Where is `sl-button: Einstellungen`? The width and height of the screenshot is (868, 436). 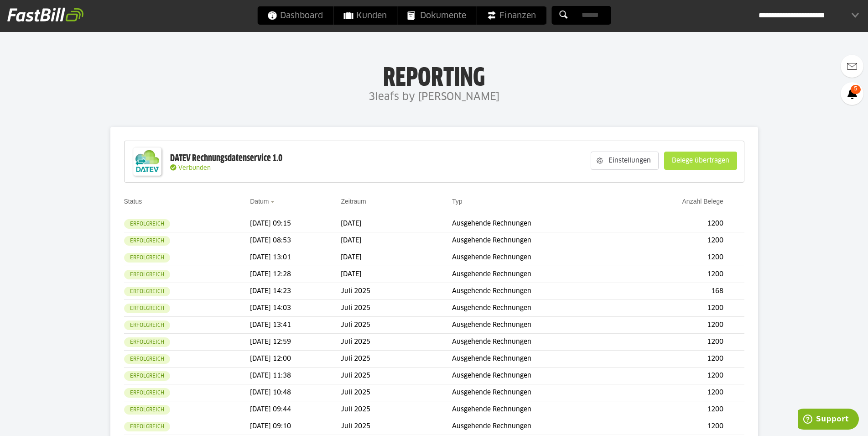 sl-button: Einstellungen is located at coordinates (625, 161).